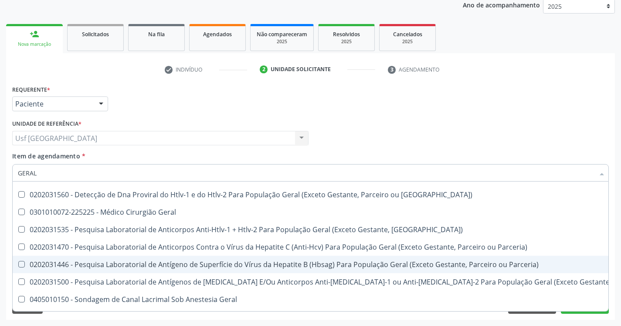 This screenshot has width=621, height=326. Describe the element at coordinates (218, 34) in the screenshot. I see `span: Agendados` at that location.